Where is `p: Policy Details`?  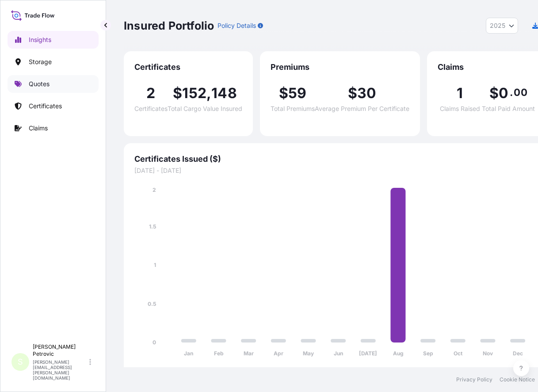 p: Policy Details is located at coordinates (236, 25).